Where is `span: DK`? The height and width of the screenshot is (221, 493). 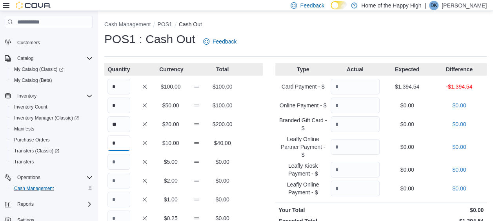
span: DK is located at coordinates (434, 5).